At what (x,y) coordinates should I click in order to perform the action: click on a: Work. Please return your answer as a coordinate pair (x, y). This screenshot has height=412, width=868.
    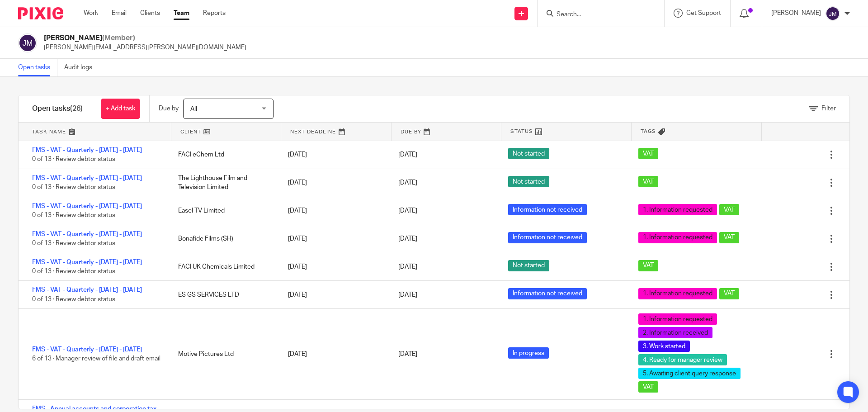
    Looking at the image, I should click on (91, 13).